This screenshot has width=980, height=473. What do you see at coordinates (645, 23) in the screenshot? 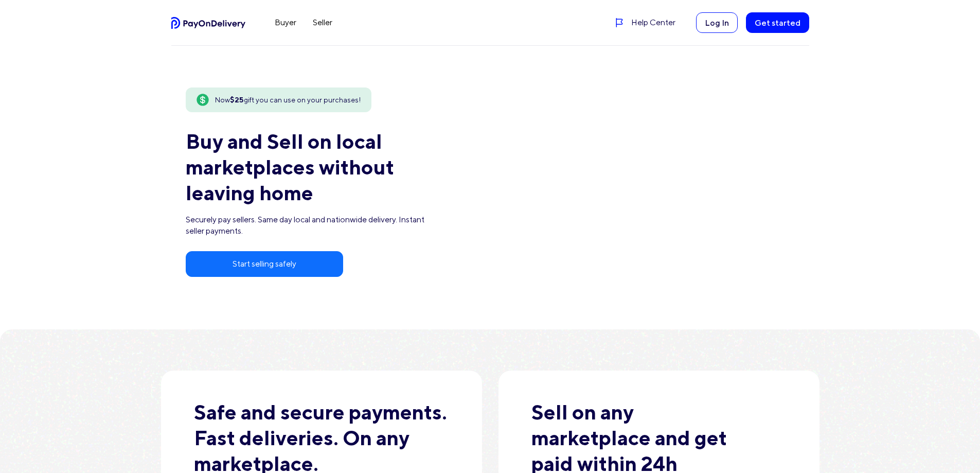
I see `a: Help Center` at bounding box center [645, 23].